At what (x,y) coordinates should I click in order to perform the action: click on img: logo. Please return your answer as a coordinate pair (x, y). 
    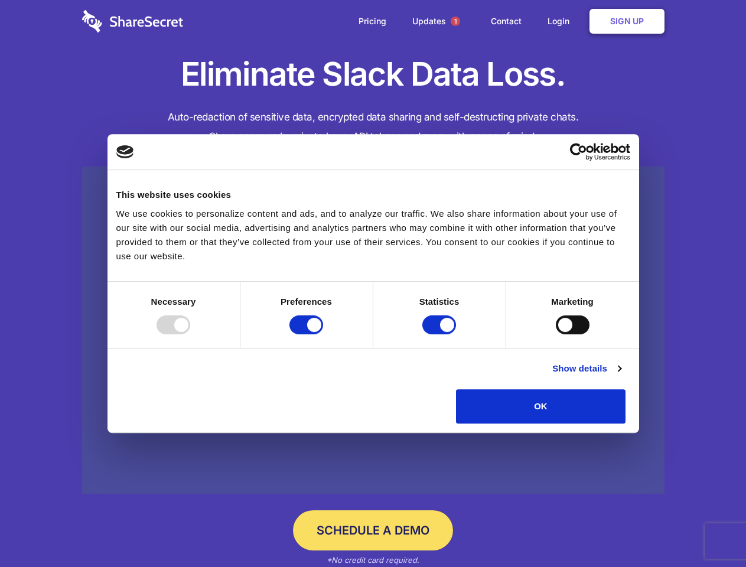
    Looking at the image, I should click on (125, 152).